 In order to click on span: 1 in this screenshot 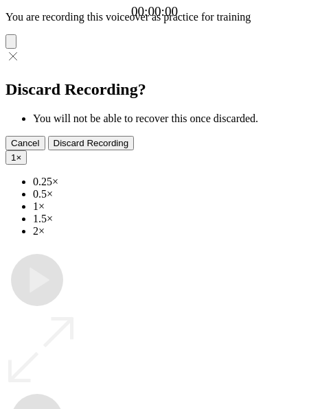, I will do `click(13, 157)`.